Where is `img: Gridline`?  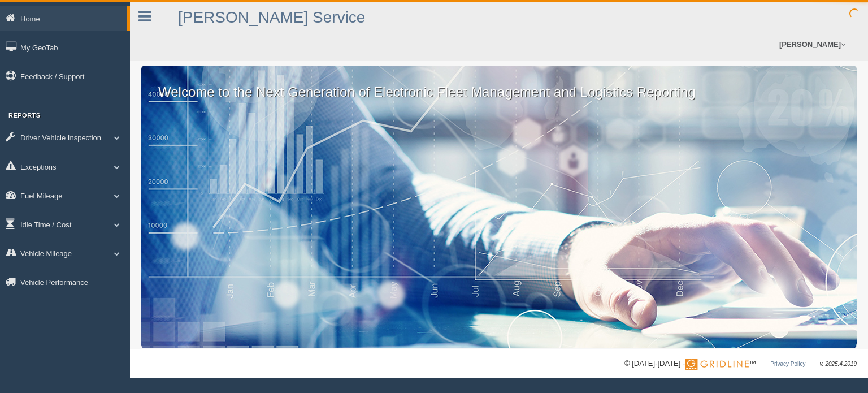
img: Gridline is located at coordinates (716, 364).